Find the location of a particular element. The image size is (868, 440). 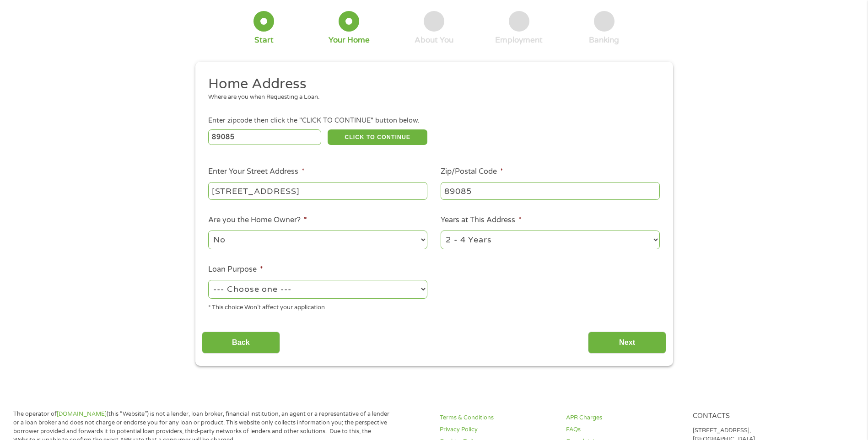

div: * This choice Won’t affect your application is located at coordinates (318, 306).